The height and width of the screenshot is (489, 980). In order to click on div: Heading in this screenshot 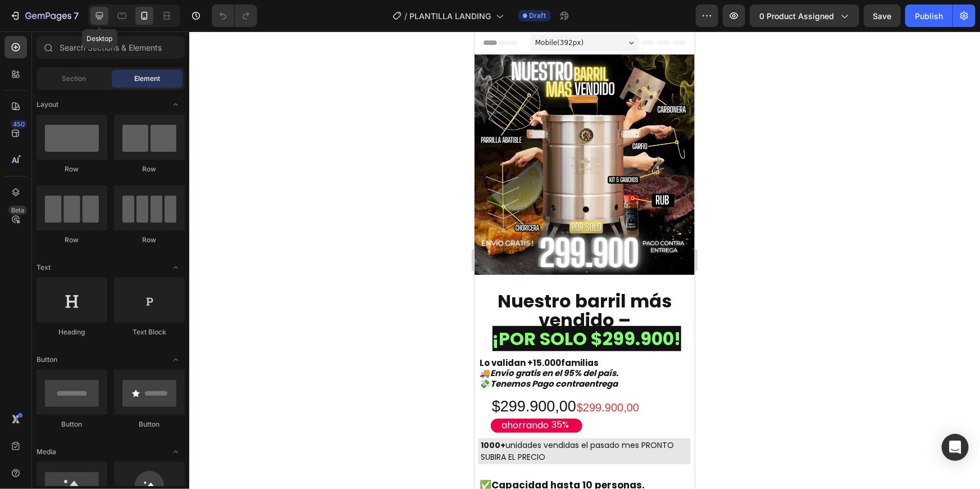, I will do `click(72, 332)`.